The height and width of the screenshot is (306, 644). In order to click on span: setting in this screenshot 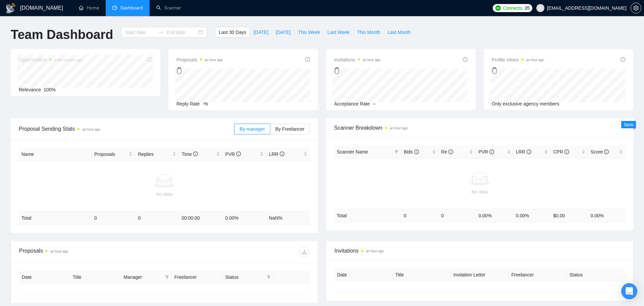, I will do `click(636, 8)`.